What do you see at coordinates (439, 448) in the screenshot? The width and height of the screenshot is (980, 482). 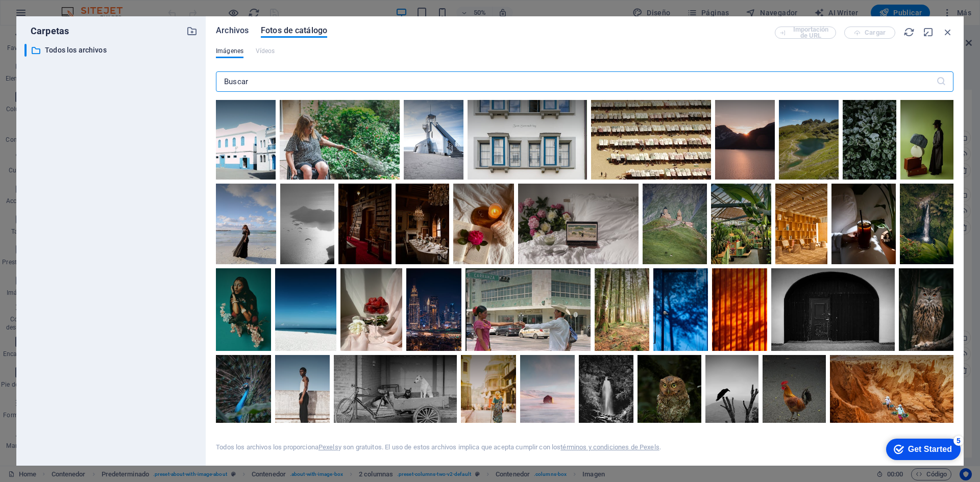 I see `div: Todos los archivos los proporciona y son gratuitos. El uso de estos archivos implica que acepta c...` at bounding box center [439, 448].